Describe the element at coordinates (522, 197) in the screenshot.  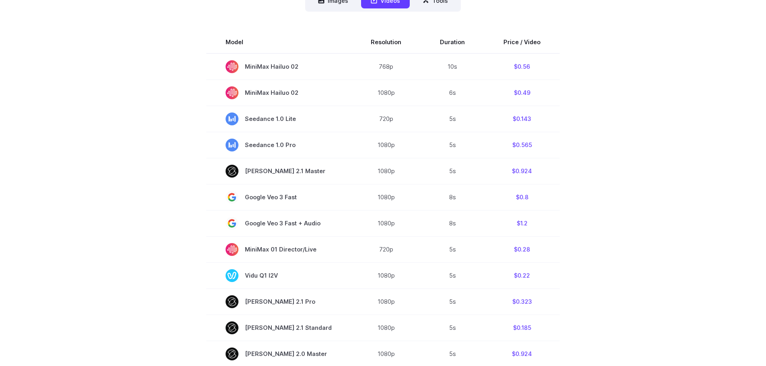
I see `td: $0.8` at that location.